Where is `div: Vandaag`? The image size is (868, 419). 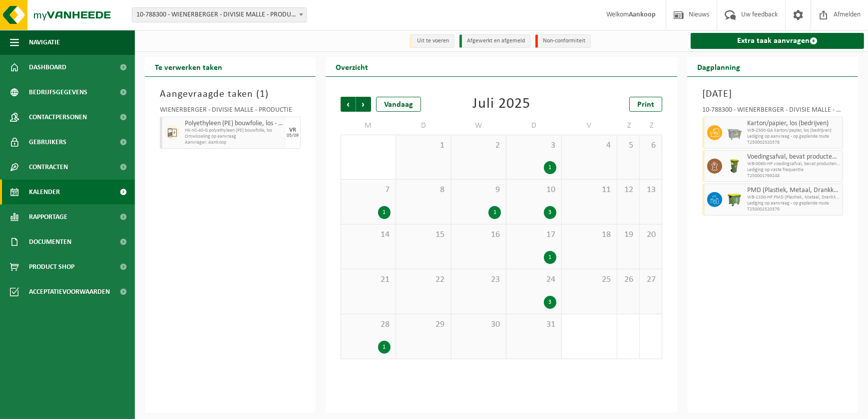 div: Vandaag is located at coordinates (399, 105).